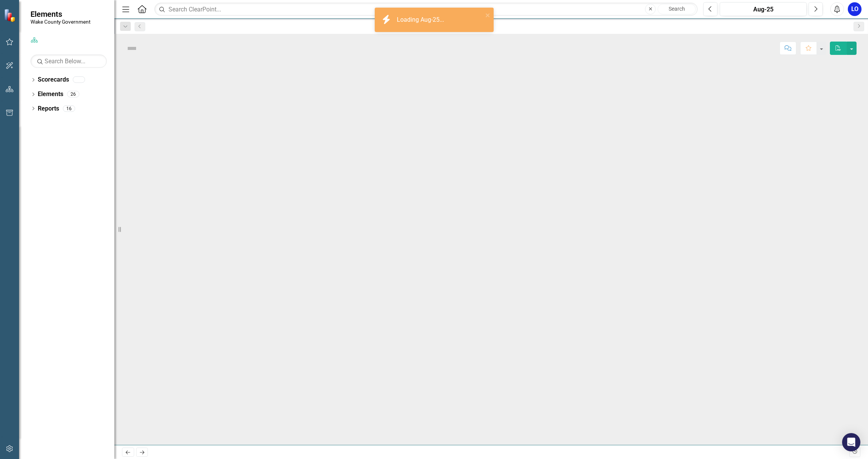 Image resolution: width=868 pixels, height=459 pixels. What do you see at coordinates (132, 49) in the screenshot?
I see `img: Not Defined` at bounding box center [132, 49].